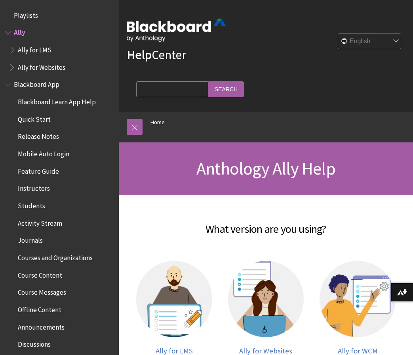  Describe the element at coordinates (19, 31) in the screenshot. I see `span: Ally` at that location.